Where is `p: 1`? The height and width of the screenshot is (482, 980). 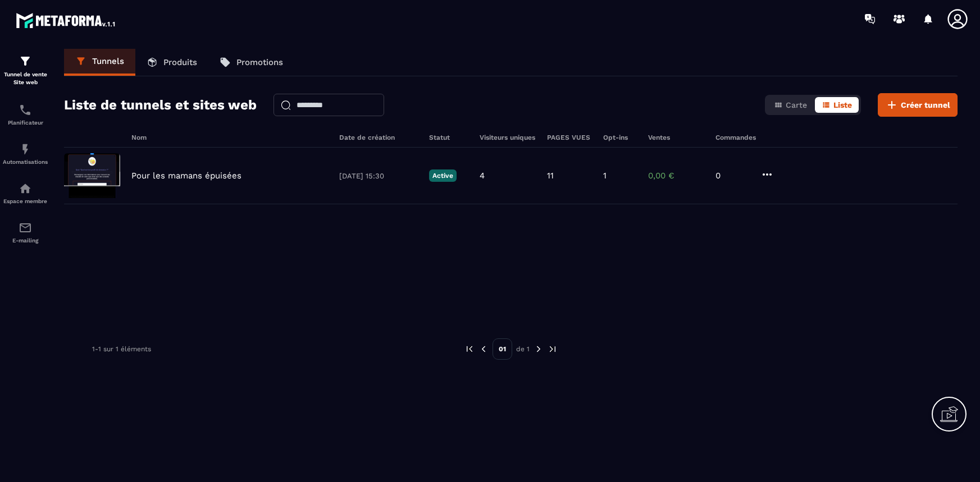
p: 1 is located at coordinates (605, 176).